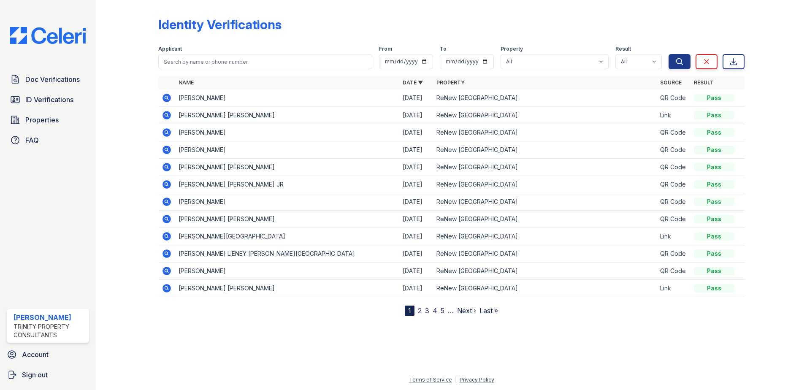 The height and width of the screenshot is (390, 807). Describe the element at coordinates (49, 331) in the screenshot. I see `div: Trinity Property Consultants` at that location.